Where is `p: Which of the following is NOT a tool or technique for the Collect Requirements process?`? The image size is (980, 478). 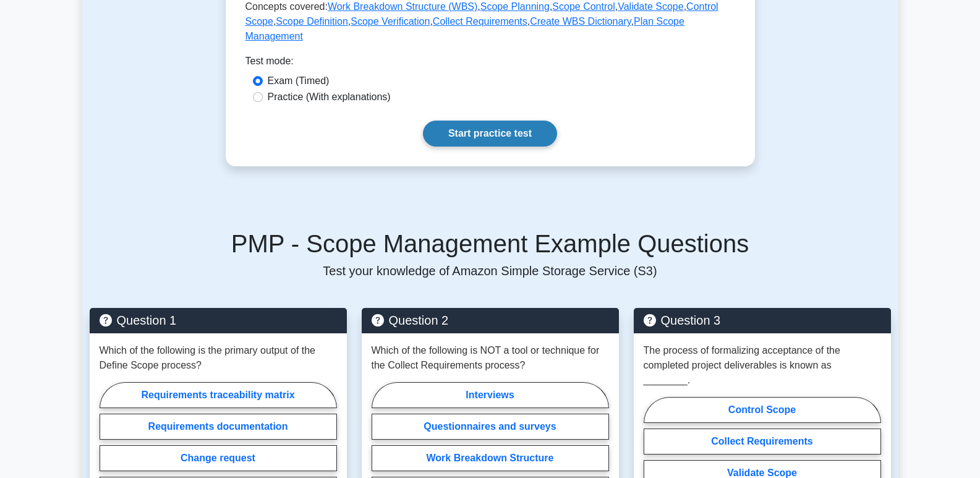 p: Which of the following is NOT a tool or technique for the Collect Requirements process? is located at coordinates (490, 358).